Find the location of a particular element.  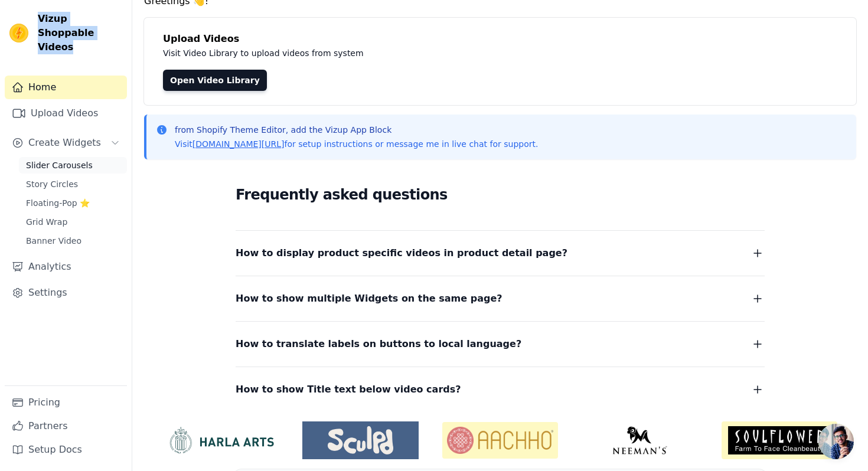

img: Neeman's is located at coordinates (639, 440).